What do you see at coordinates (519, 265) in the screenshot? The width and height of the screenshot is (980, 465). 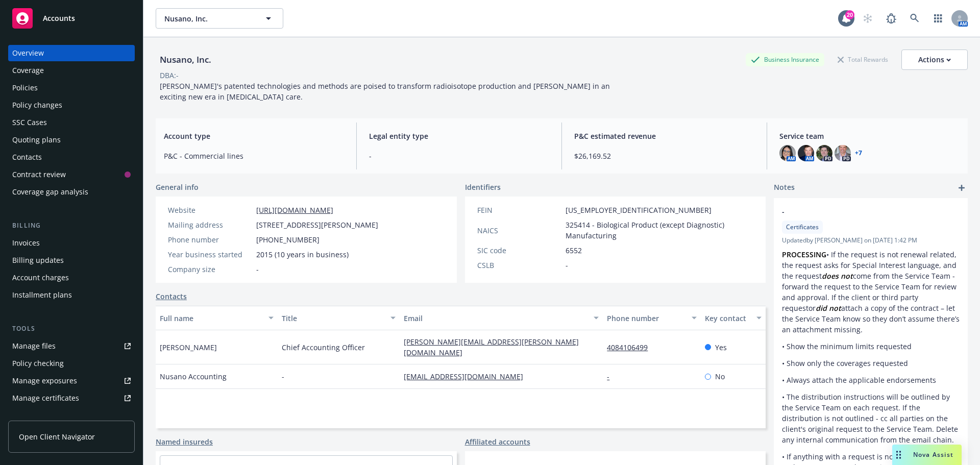 I see `div: CSLB` at bounding box center [519, 265].